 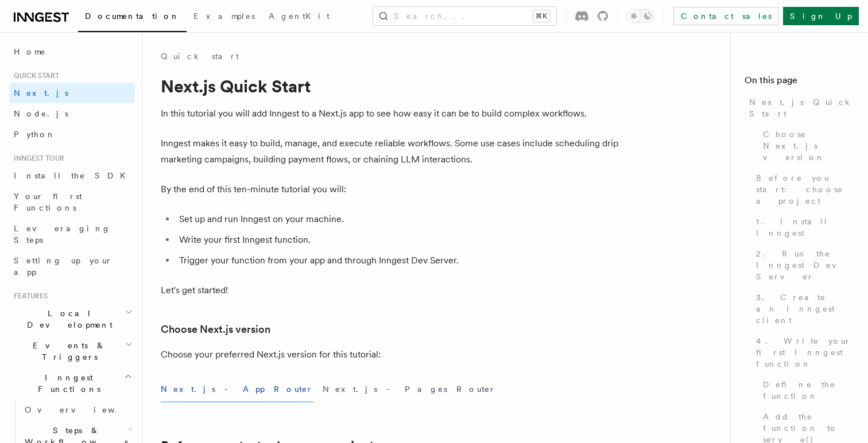 I want to click on a: Documentation, so click(x=132, y=18).